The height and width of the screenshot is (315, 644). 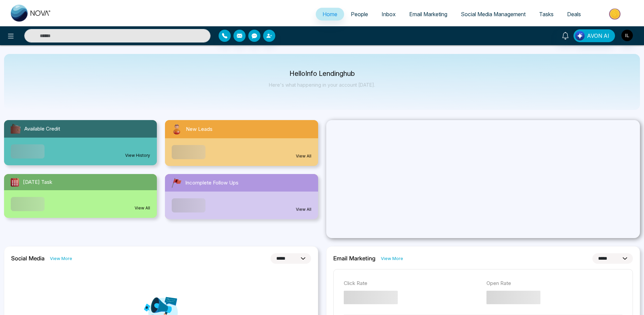 I want to click on span: Available Credit, so click(x=42, y=129).